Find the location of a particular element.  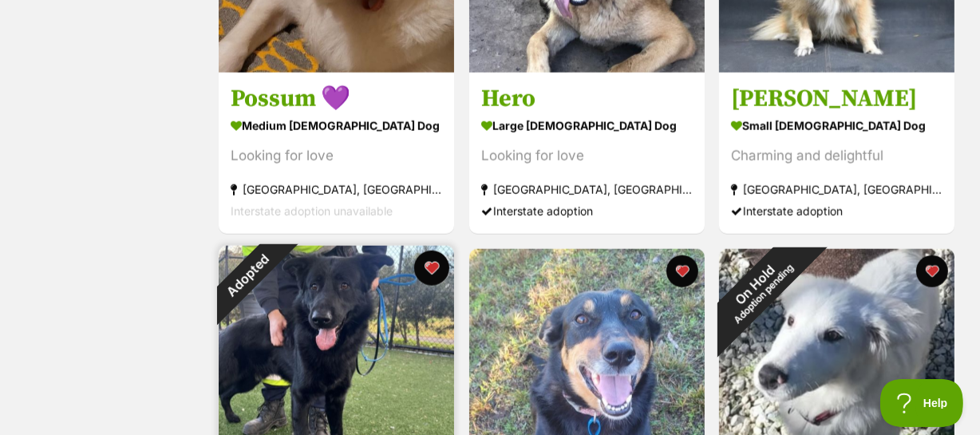

div: Adopted is located at coordinates (248, 275).